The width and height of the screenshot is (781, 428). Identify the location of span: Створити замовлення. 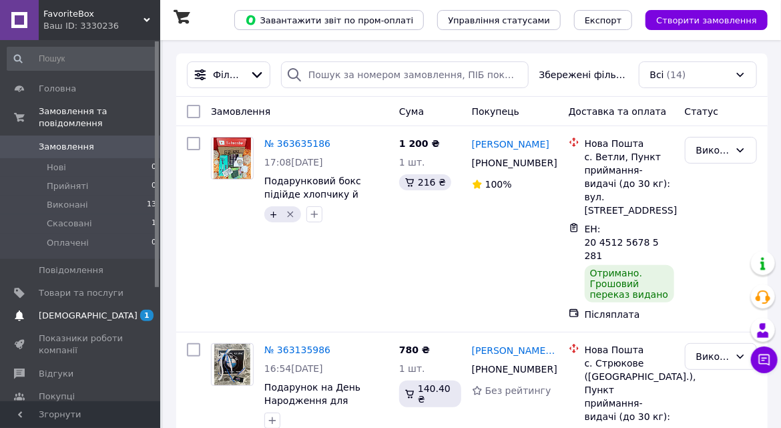
(706, 20).